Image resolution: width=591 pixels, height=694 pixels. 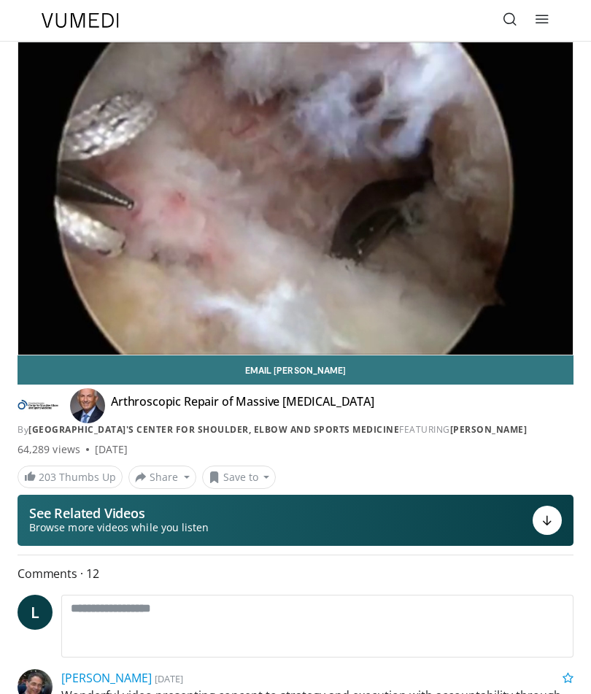 What do you see at coordinates (70, 477) in the screenshot?
I see `a: 203 Thumbs Up` at bounding box center [70, 477].